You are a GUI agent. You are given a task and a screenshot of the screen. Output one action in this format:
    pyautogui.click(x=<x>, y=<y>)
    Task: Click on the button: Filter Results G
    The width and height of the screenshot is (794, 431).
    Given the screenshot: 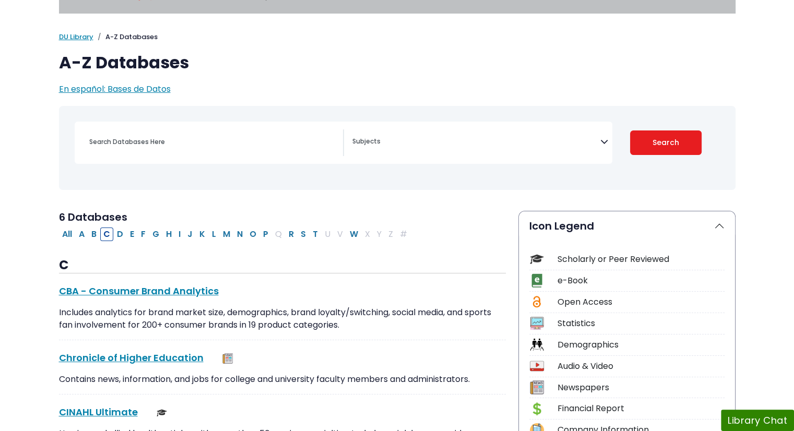 What is the action you would take?
    pyautogui.click(x=155, y=234)
    